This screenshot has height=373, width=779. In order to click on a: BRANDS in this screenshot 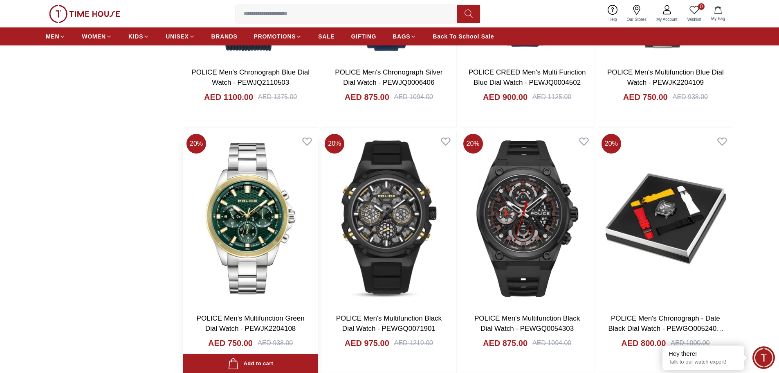, I will do `click(225, 36)`.